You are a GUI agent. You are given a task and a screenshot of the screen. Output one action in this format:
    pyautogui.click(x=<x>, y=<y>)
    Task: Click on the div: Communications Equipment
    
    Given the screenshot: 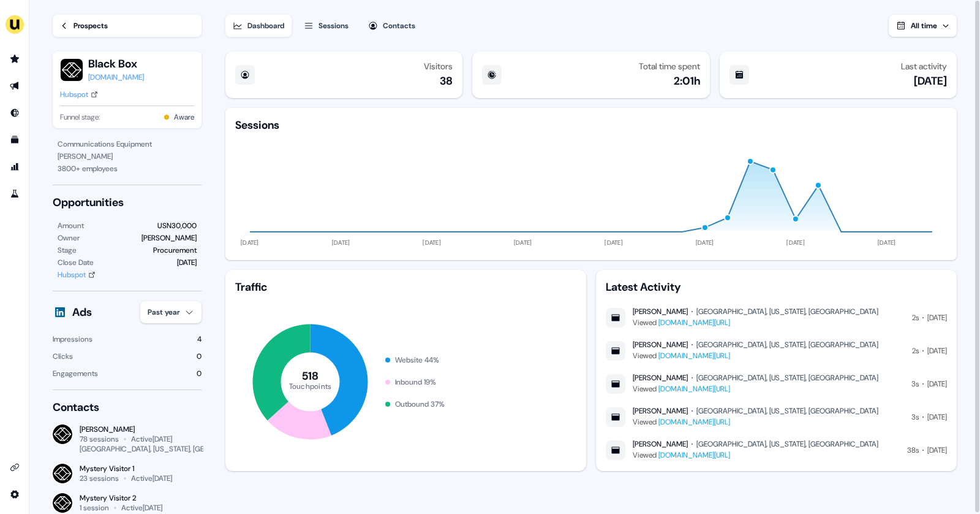 What is the action you would take?
    pyautogui.click(x=127, y=144)
    